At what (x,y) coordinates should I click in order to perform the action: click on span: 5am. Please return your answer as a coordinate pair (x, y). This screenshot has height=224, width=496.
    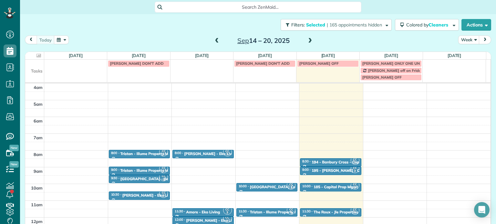
    Looking at the image, I should click on (38, 104).